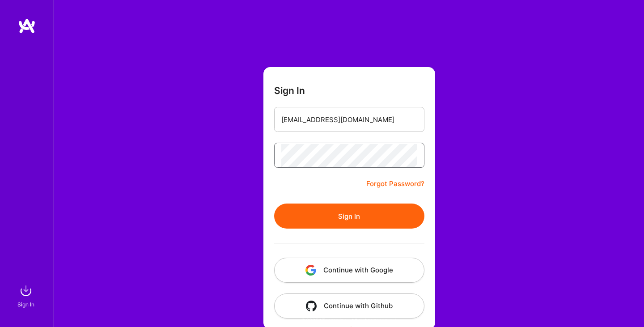  Describe the element at coordinates (395, 184) in the screenshot. I see `a: Forgot Password?` at that location.